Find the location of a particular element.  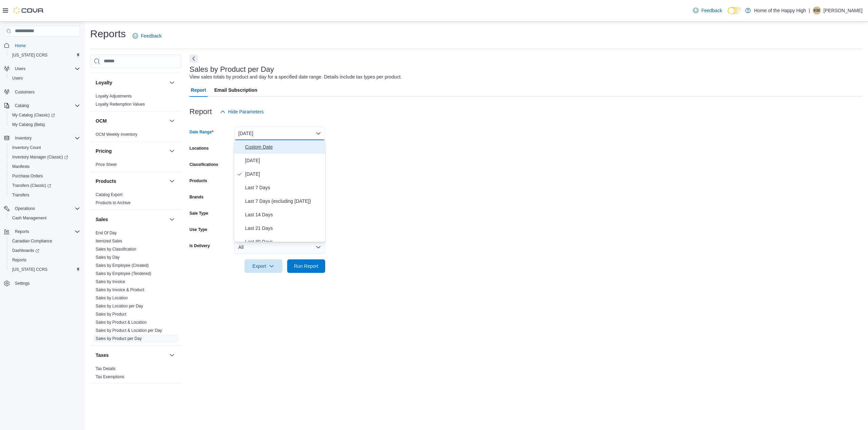

a: End Of Day is located at coordinates (106, 233).